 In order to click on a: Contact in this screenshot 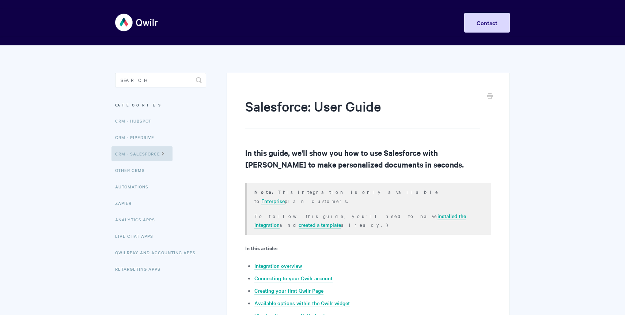, I will do `click(487, 23)`.